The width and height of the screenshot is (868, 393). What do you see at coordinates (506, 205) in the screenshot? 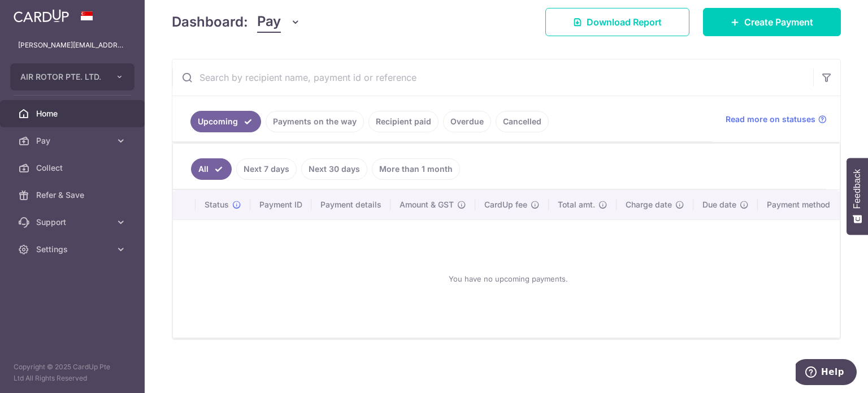
I see `span: CardUp fee` at bounding box center [506, 205].